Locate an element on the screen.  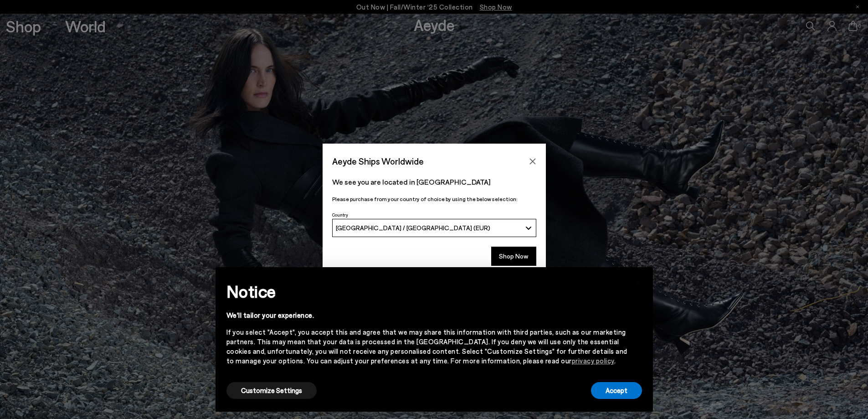
button: Accept is located at coordinates (616, 390).